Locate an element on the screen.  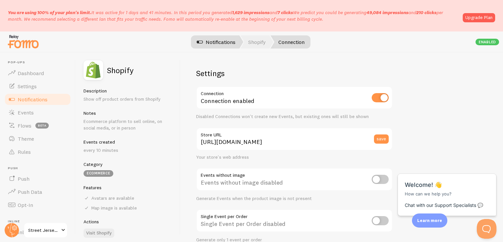
a: Theme is located at coordinates (38, 139).